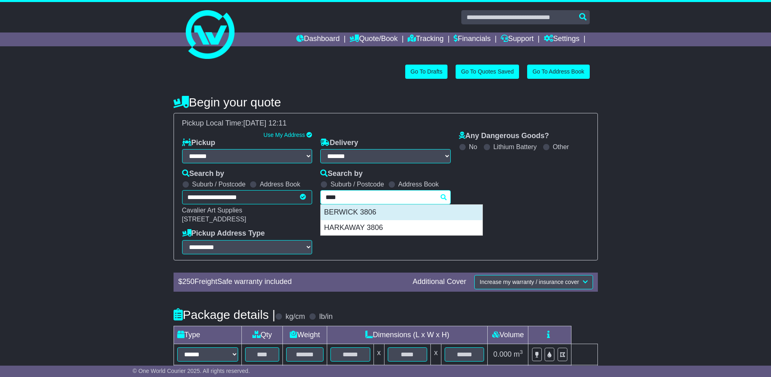 This screenshot has height=377, width=771. What do you see at coordinates (487, 72) in the screenshot?
I see `a: Go To Quotes Saved` at bounding box center [487, 72].